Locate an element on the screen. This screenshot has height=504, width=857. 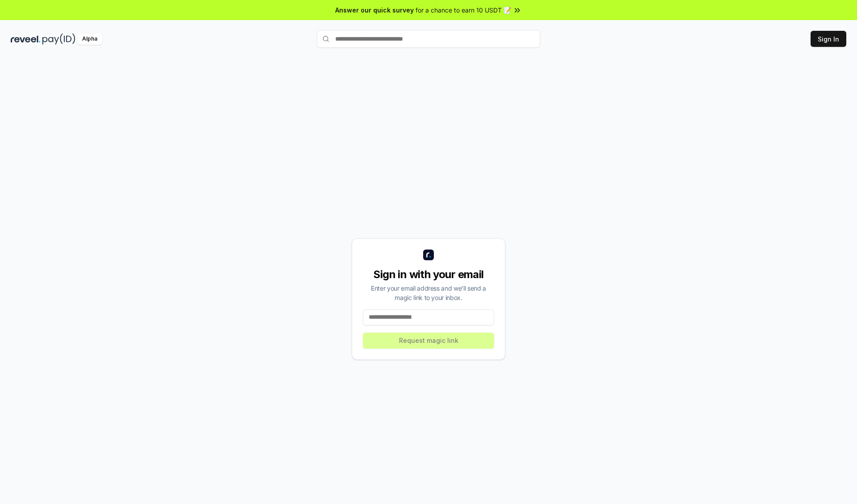
img: pay_id is located at coordinates (59, 39).